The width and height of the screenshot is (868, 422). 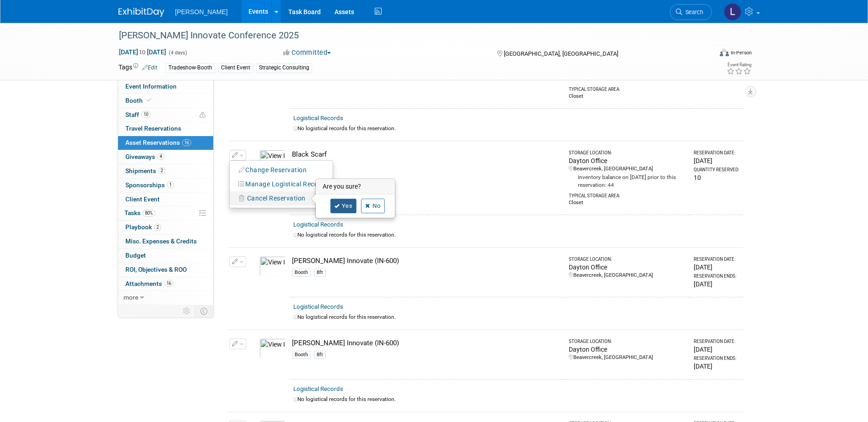 I want to click on a: Attachments16, so click(x=166, y=284).